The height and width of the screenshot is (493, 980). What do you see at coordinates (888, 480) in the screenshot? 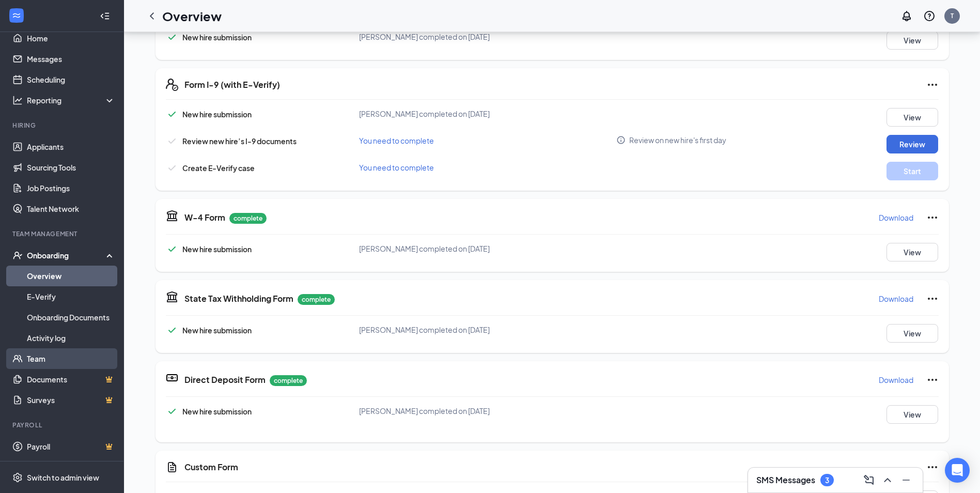
I see `svg: ChevronUp` at bounding box center [888, 480].